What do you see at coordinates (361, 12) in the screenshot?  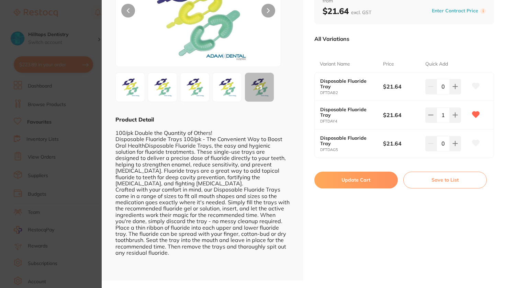 I see `span: excl. GST` at bounding box center [361, 12].